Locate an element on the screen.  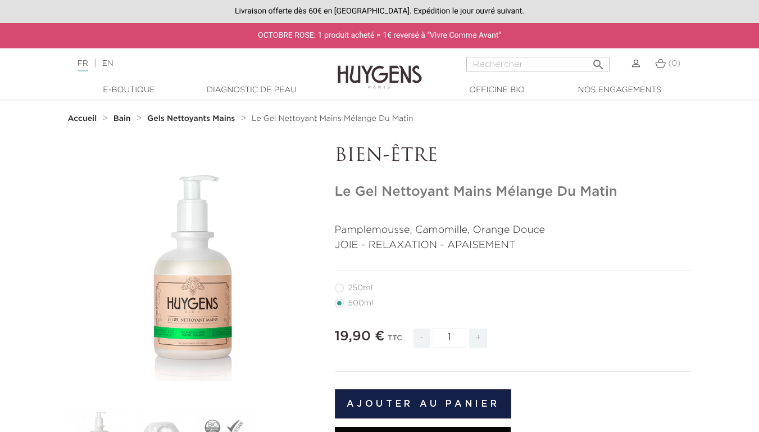
a: Gels Nettoyants Mains is located at coordinates (192, 119).